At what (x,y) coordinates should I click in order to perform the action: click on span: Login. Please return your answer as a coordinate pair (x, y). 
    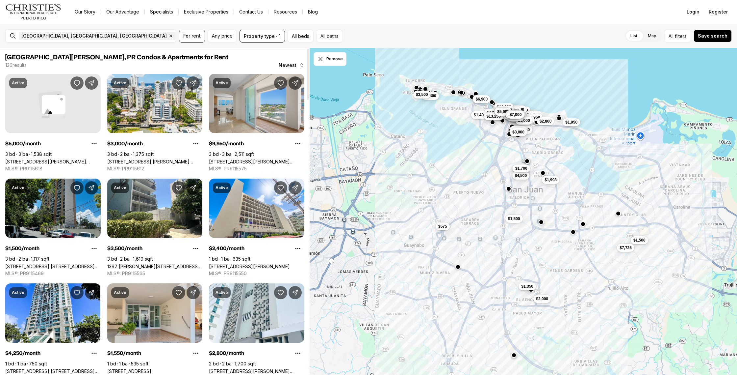
    Looking at the image, I should click on (693, 12).